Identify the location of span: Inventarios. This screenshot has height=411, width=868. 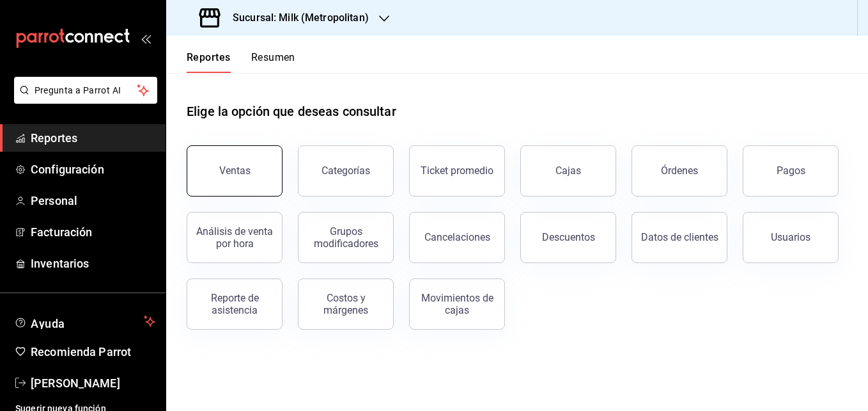
(92, 263).